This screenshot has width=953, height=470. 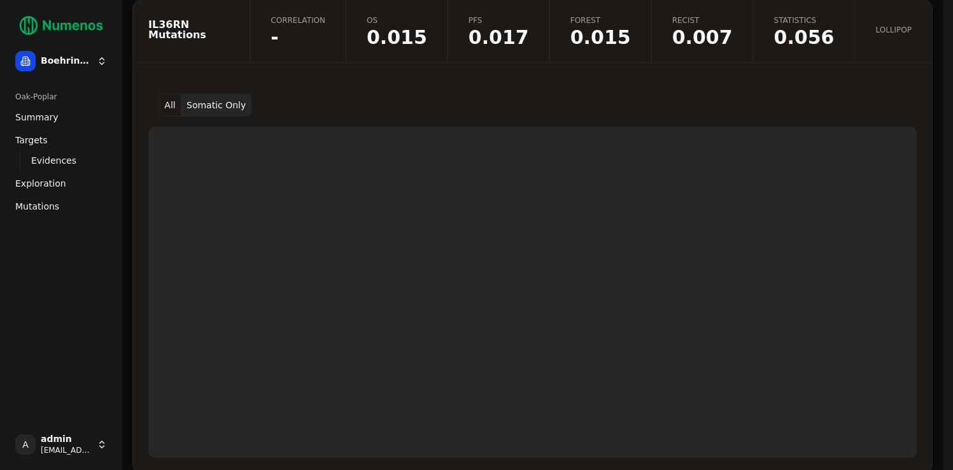 I want to click on span: 0.056, so click(x=804, y=38).